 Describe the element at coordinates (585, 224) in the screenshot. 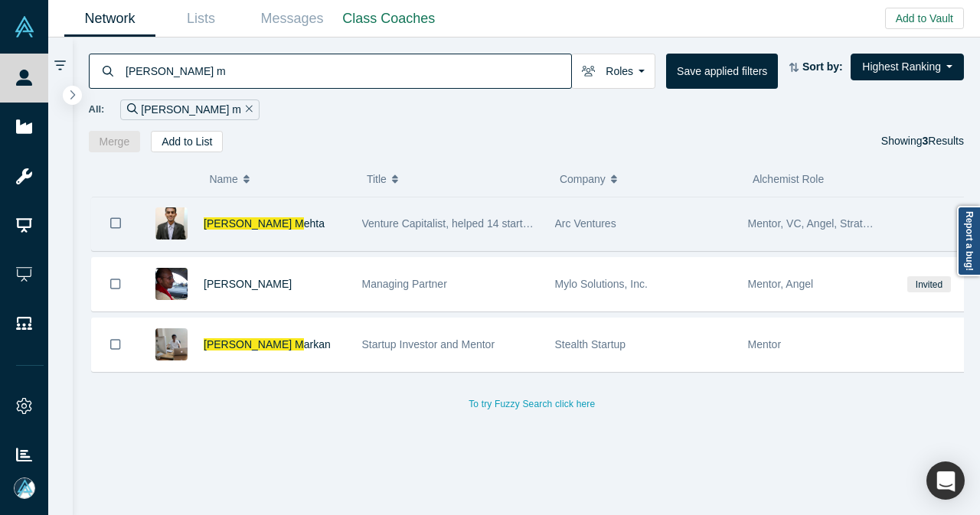

I see `span: Arc Ventures` at that location.